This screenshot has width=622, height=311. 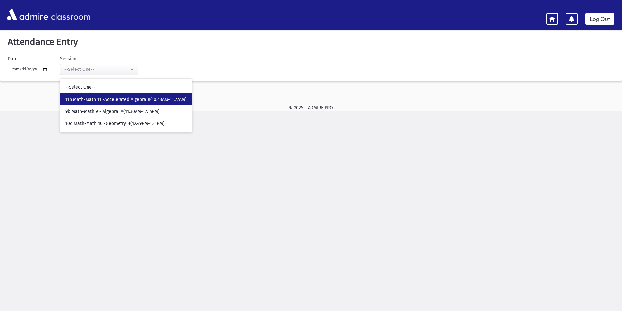 What do you see at coordinates (13, 59) in the screenshot?
I see `label: Date` at bounding box center [13, 59].